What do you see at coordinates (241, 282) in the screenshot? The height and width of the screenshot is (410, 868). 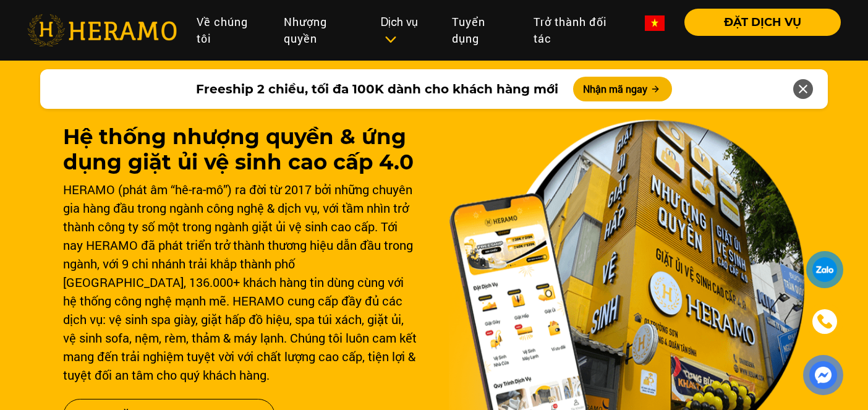 I see `div: HERAMO (phát âm “hê-ra-mô”) ra đời từ 2017 bởi những chuyên gia hàng đầu trong ngành công nghệ & ...` at bounding box center [241, 282].